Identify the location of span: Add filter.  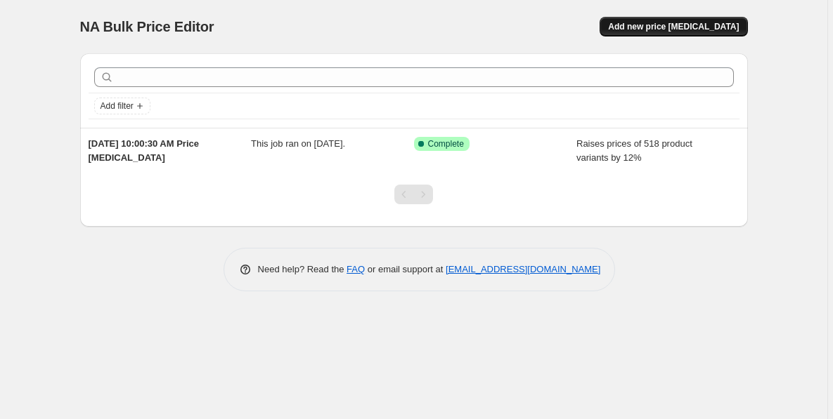
(117, 106).